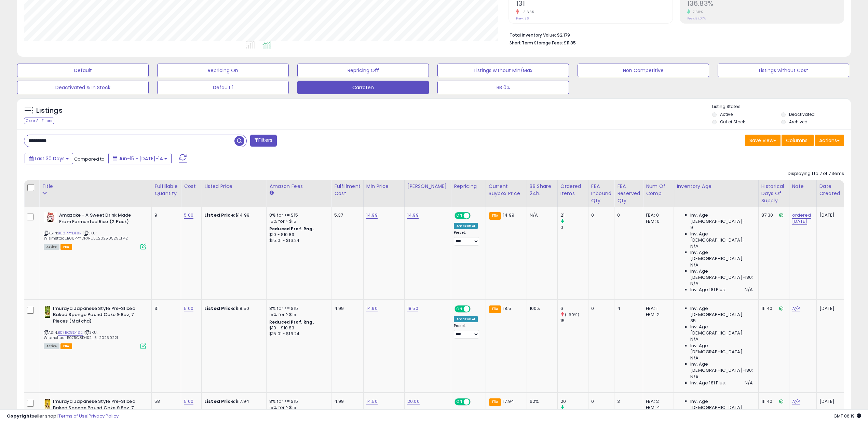 The image size is (868, 423). I want to click on small: (-60%), so click(572, 315).